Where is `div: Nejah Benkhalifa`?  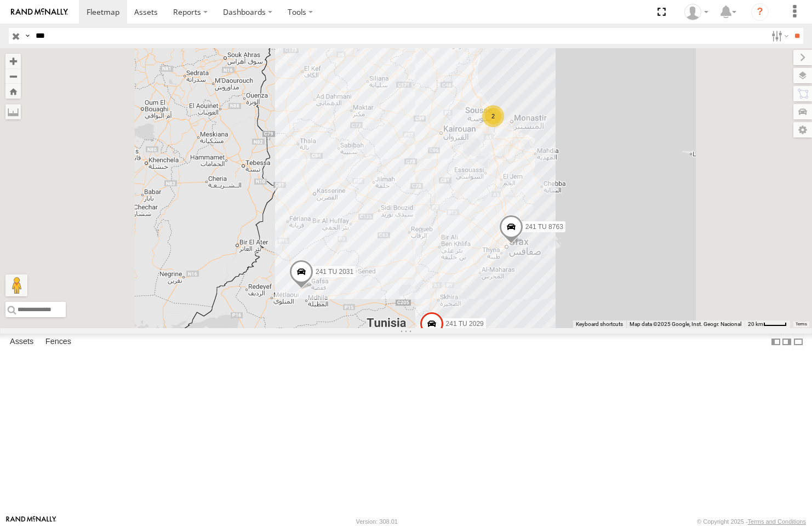 div: Nejah Benkhalifa is located at coordinates (697, 12).